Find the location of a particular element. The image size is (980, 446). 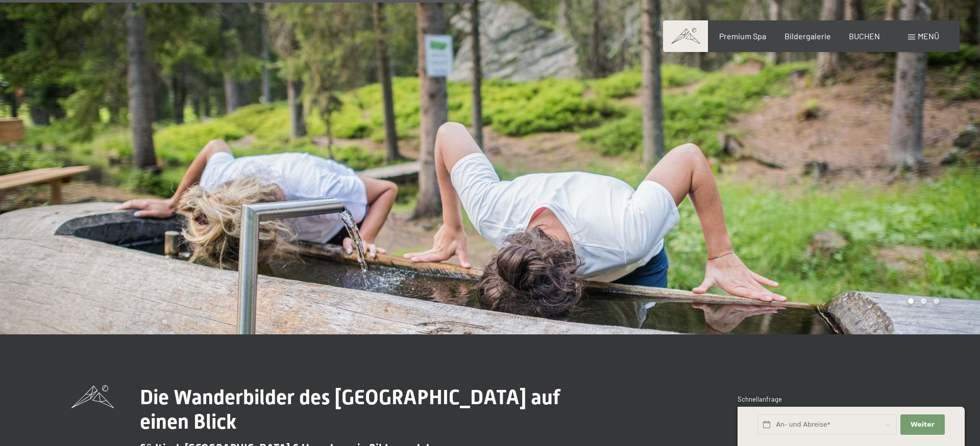

span: Premium Spa is located at coordinates (742, 36).